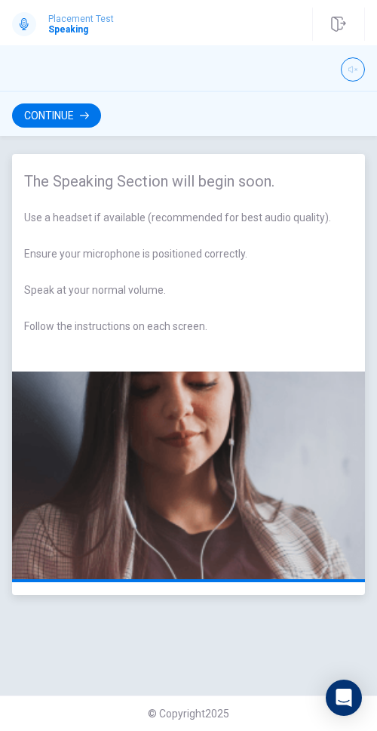 The image size is (377, 731). What do you see at coordinates (81, 19) in the screenshot?
I see `span: Placement Test` at bounding box center [81, 19].